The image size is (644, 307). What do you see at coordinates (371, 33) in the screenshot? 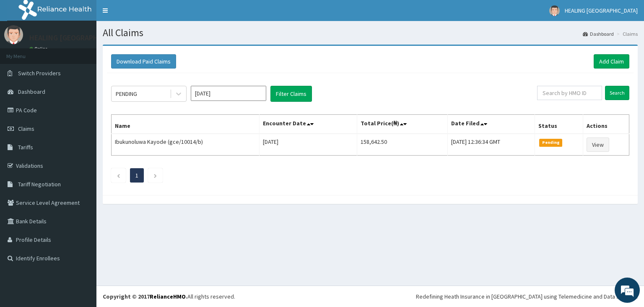
I see `h1: All Claims` at bounding box center [371, 33].